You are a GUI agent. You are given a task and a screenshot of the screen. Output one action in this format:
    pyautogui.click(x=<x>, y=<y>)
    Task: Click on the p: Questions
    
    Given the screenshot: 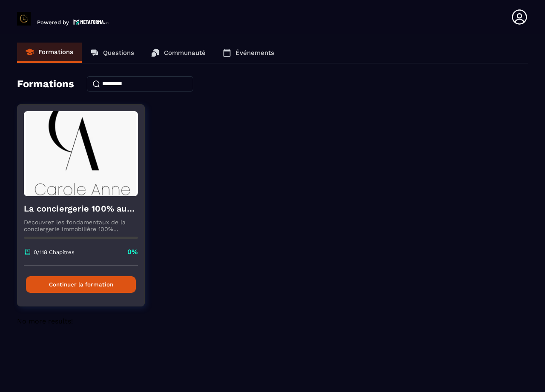 What is the action you would take?
    pyautogui.click(x=118, y=53)
    